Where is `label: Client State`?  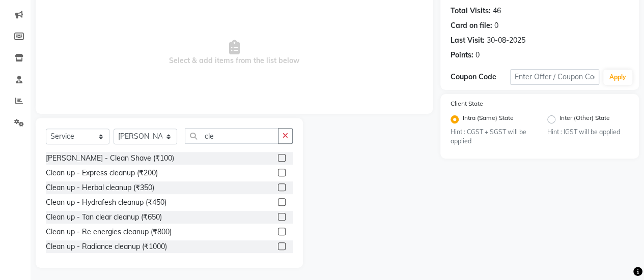 label: Client State is located at coordinates (467, 104).